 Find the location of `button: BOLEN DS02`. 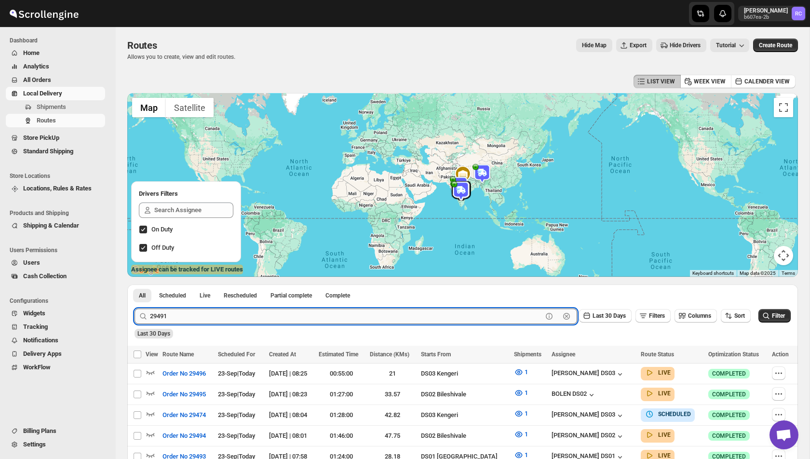

button: BOLEN DS02 is located at coordinates (573, 395).